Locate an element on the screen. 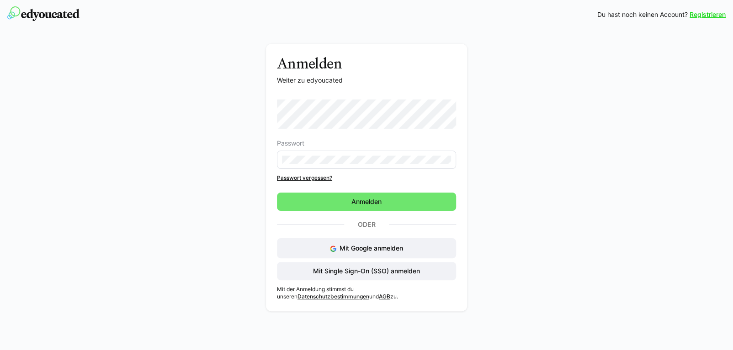  p: Mit der Anmeldung stimmst du unseren und zu. is located at coordinates (366, 293).